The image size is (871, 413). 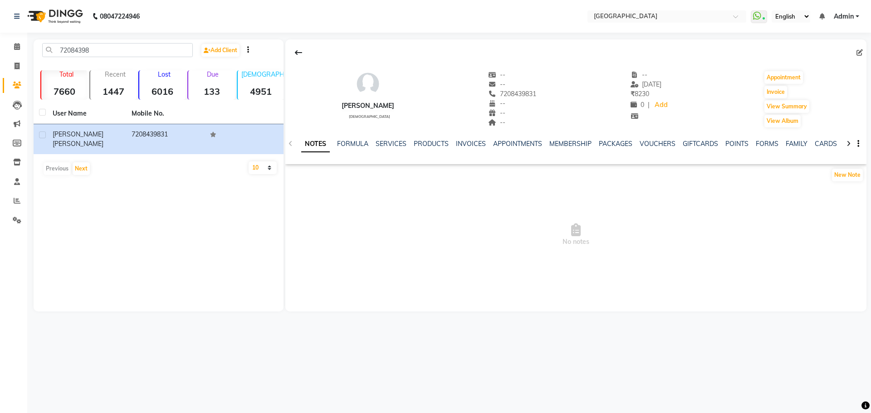 What do you see at coordinates (844, 16) in the screenshot?
I see `span: Admin` at bounding box center [844, 16].